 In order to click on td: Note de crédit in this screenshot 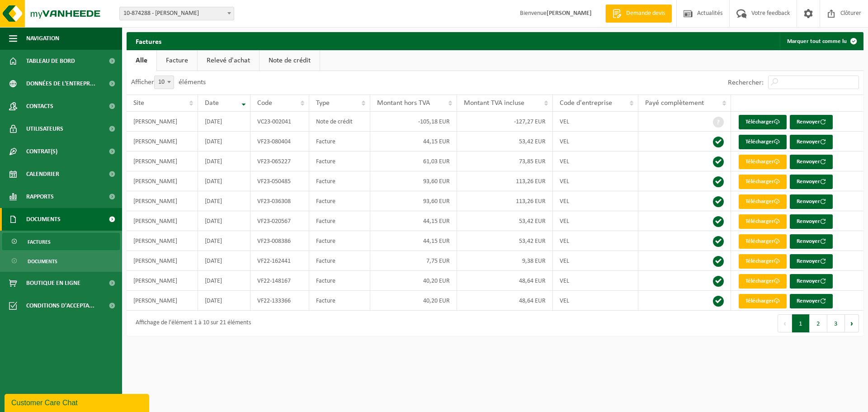, I will do `click(340, 121)`.